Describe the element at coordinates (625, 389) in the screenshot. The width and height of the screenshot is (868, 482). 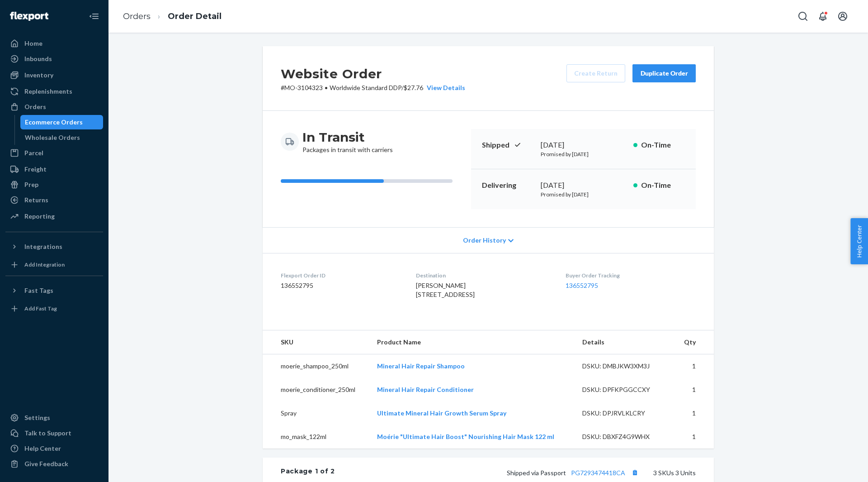
I see `div: DSKU: DPFKPGGCCXY` at that location.